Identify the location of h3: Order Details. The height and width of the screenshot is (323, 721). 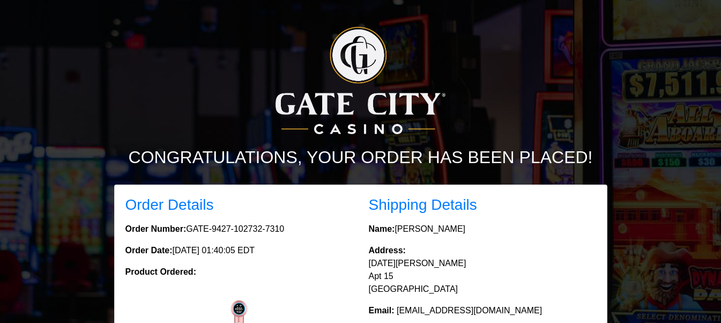
(239, 205).